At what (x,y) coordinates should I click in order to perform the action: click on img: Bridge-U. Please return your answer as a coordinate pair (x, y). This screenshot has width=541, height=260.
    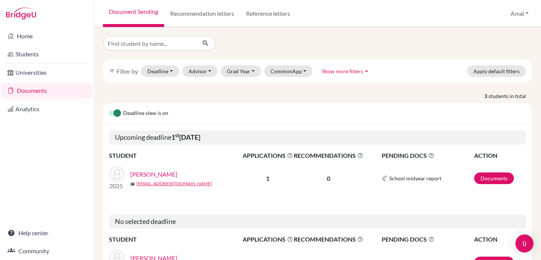
    Looking at the image, I should click on (21, 14).